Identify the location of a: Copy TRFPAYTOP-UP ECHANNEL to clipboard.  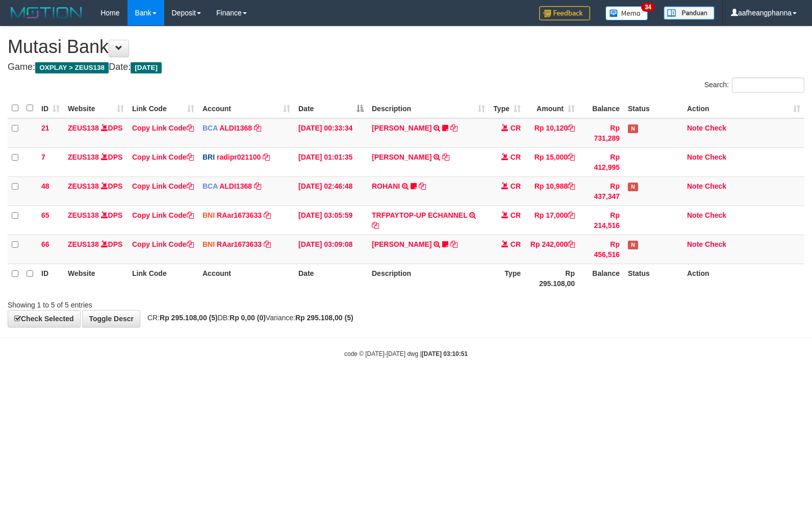
(375, 226).